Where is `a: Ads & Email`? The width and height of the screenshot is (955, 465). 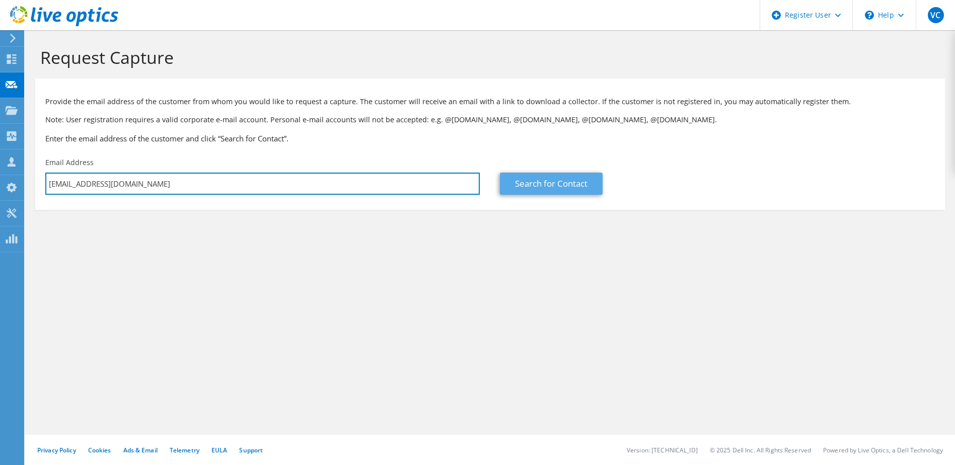 a: Ads & Email is located at coordinates (140, 450).